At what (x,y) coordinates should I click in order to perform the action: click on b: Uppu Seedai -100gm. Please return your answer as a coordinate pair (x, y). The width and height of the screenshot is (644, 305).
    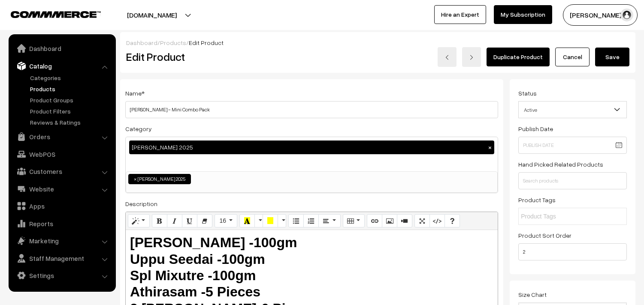
    Looking at the image, I should click on (197, 259).